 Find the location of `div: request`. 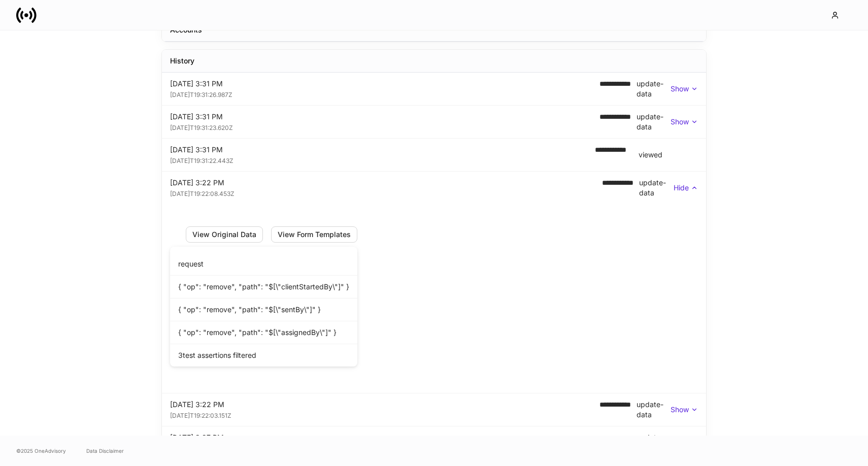

div: request is located at coordinates (264, 264).